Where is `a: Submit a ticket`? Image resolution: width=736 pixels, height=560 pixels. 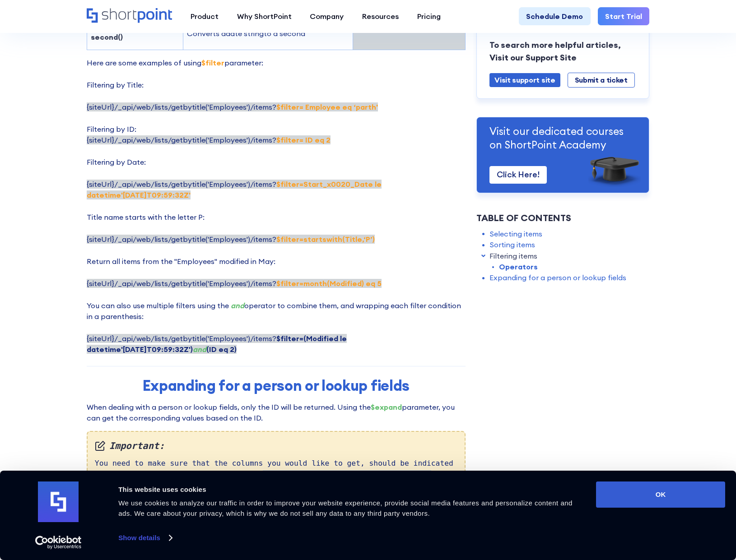 a: Submit a ticket is located at coordinates (601, 80).